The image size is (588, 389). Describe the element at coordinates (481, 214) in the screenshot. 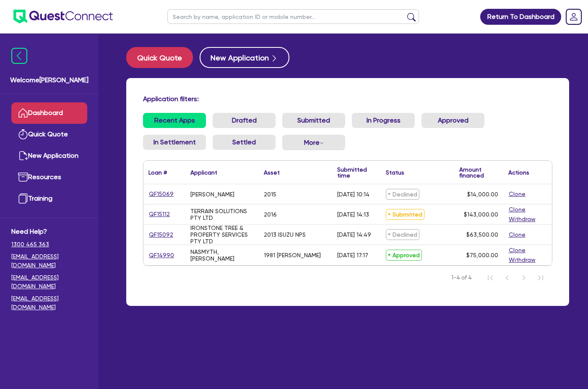

I see `span: $143,000.00` at that location.